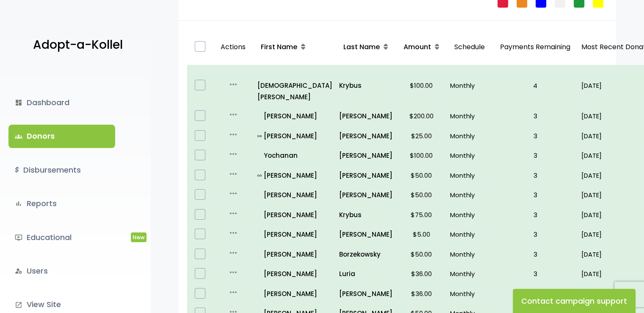  Describe the element at coordinates (19, 102) in the screenshot. I see `i: dashboard` at that location.